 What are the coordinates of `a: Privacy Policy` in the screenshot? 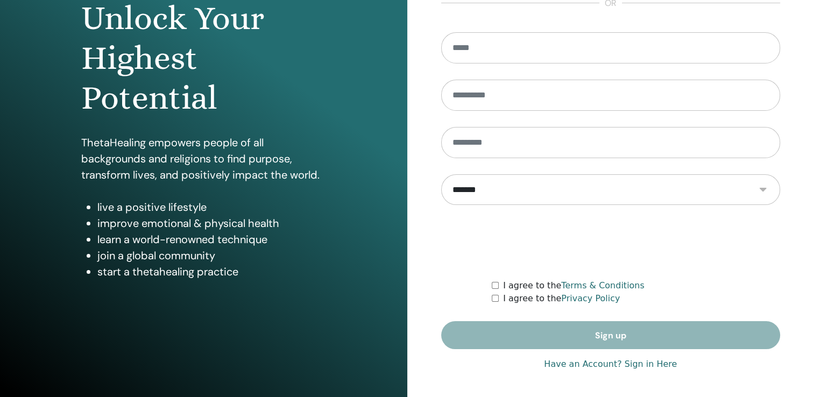 It's located at (590, 298).